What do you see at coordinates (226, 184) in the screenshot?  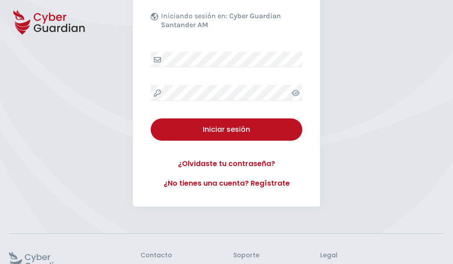 I see `a: ¿No tienes una cuenta? Regístrate` at bounding box center [226, 184].